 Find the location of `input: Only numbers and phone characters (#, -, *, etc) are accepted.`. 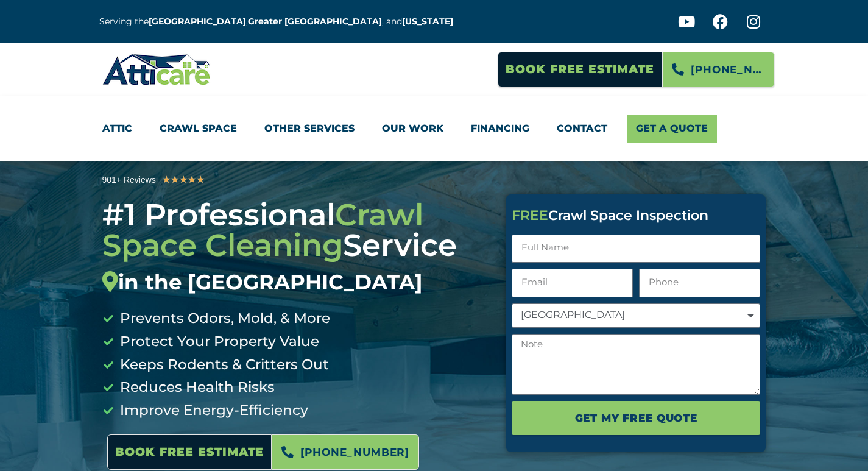

input: Only numbers and phone characters (#, -, *, etc) are accepted. is located at coordinates (700, 283).